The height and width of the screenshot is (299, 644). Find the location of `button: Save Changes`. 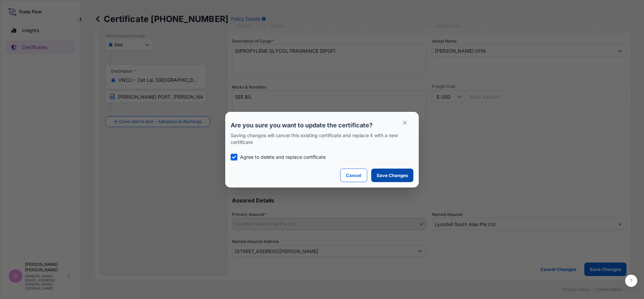

button: Save Changes is located at coordinates (392, 175).